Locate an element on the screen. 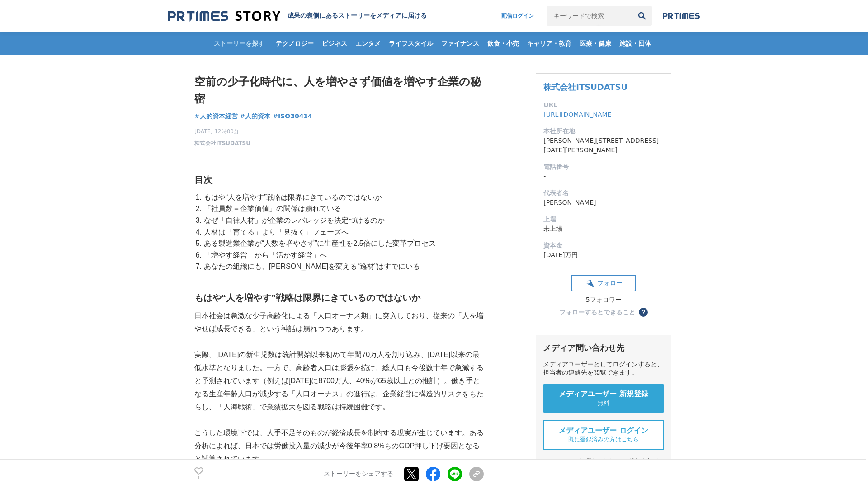  dt: 資本金 is located at coordinates (604, 246).